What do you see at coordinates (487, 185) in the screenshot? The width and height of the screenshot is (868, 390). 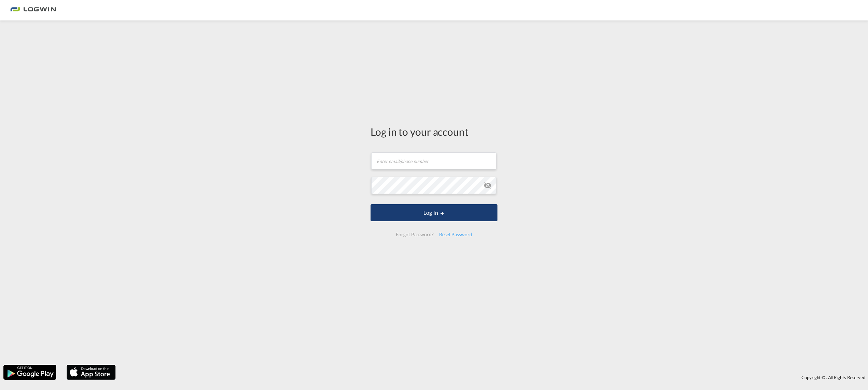 I see `md-icon: icon-eye-off` at bounding box center [487, 185].